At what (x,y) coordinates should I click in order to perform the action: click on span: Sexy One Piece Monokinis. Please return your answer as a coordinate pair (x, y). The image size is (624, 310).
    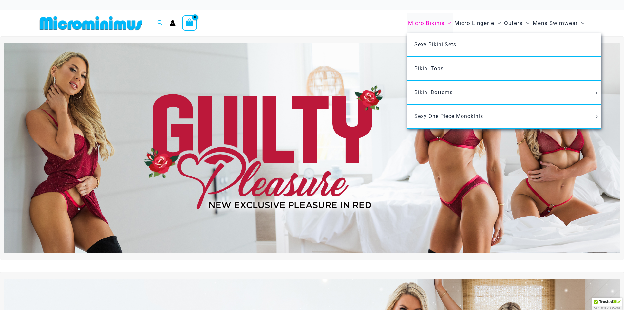
    Looking at the image, I should click on (449, 116).